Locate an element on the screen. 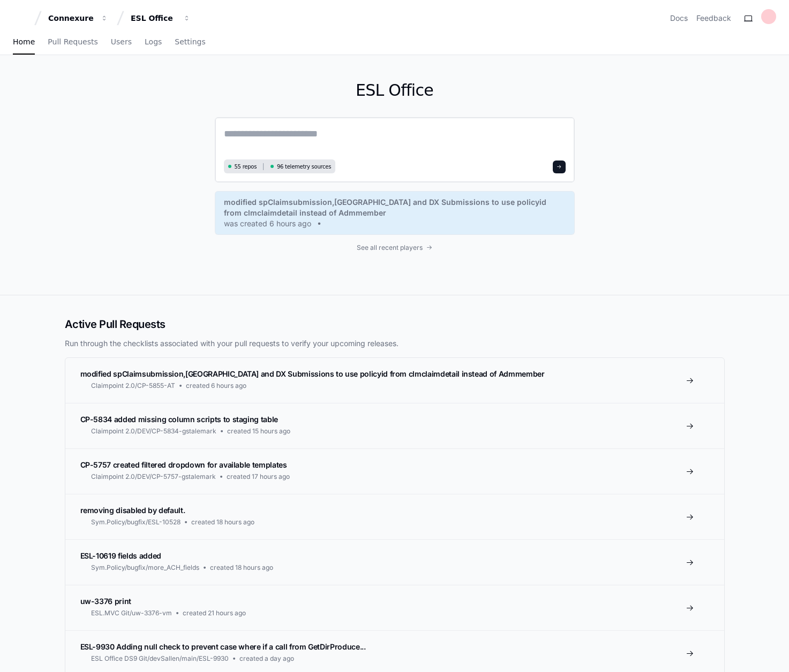 This screenshot has height=672, width=789. div: Connexure is located at coordinates (71, 18).